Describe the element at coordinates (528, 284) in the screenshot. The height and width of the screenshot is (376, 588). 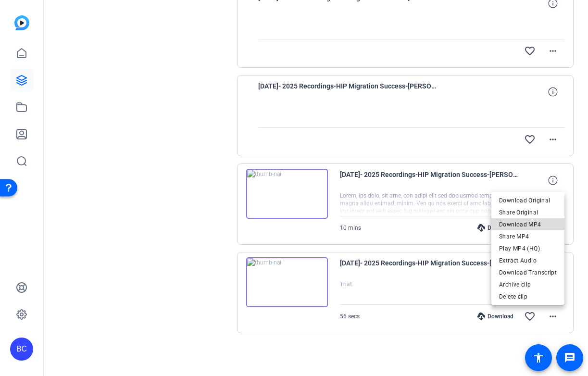
I see `span: Archive clip` at that location.